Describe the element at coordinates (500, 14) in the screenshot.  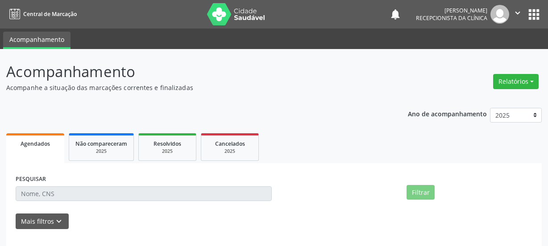
I see `img: img` at that location.